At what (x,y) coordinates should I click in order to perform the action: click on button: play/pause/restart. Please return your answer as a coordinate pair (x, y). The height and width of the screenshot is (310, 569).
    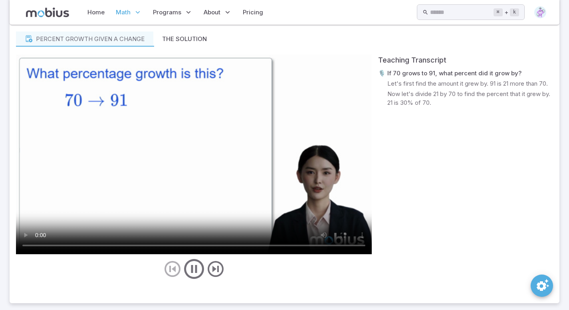
    Looking at the image, I should click on (194, 269).